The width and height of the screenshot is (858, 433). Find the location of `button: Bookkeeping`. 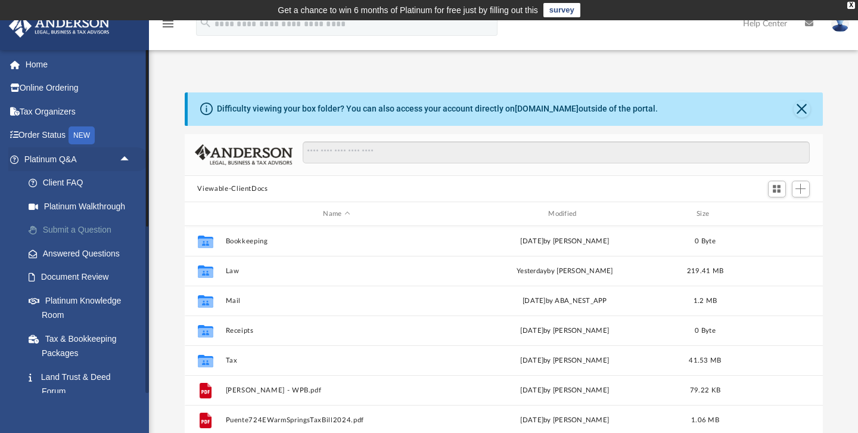

button: Bookkeeping is located at coordinates (337, 241).